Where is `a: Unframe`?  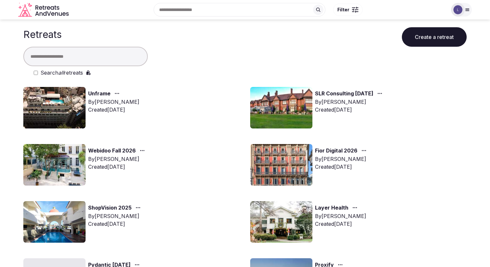
a: Unframe is located at coordinates (99, 94).